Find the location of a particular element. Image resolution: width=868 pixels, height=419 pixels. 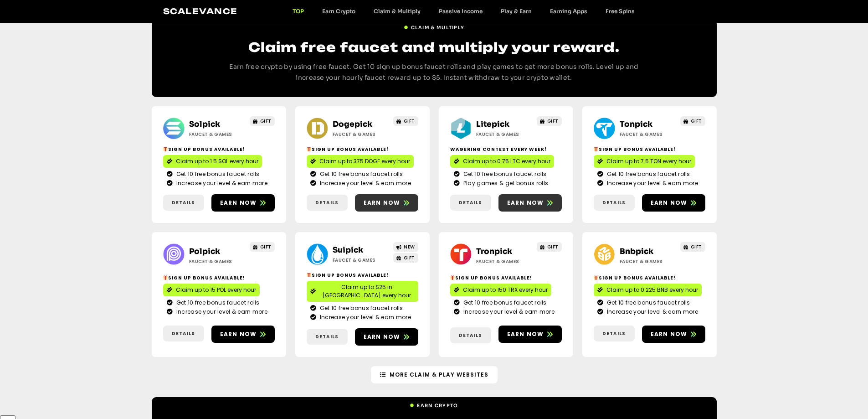

a: NEW is located at coordinates (406, 247).